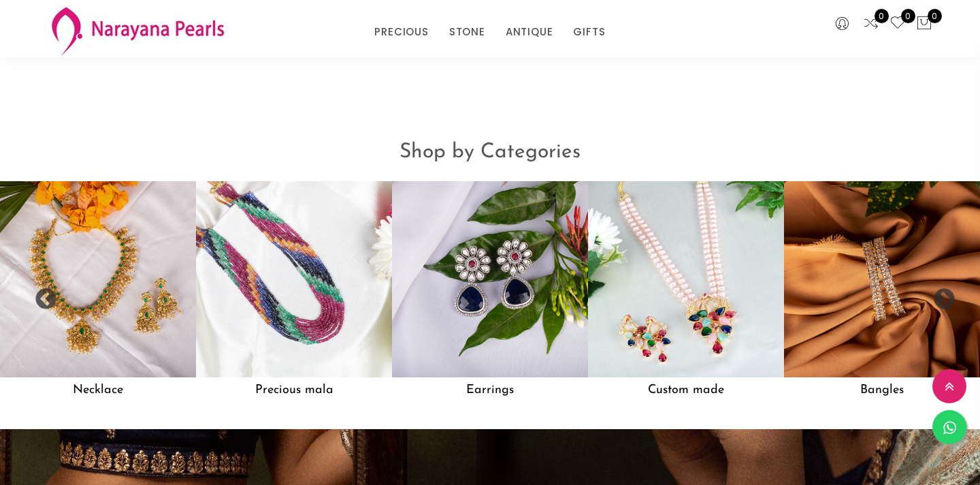 This screenshot has height=485, width=980. I want to click on h5: Earrings, so click(490, 390).